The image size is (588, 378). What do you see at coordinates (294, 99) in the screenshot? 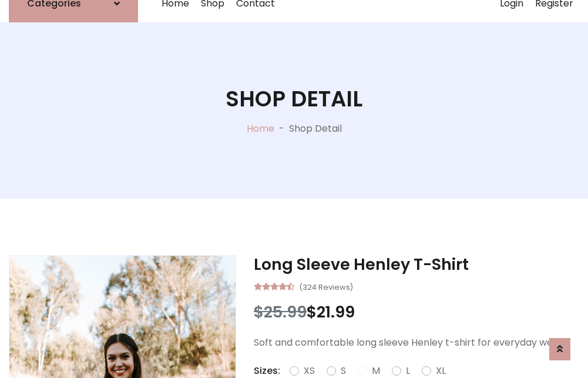
I see `h1: Shop Detail` at bounding box center [294, 99].